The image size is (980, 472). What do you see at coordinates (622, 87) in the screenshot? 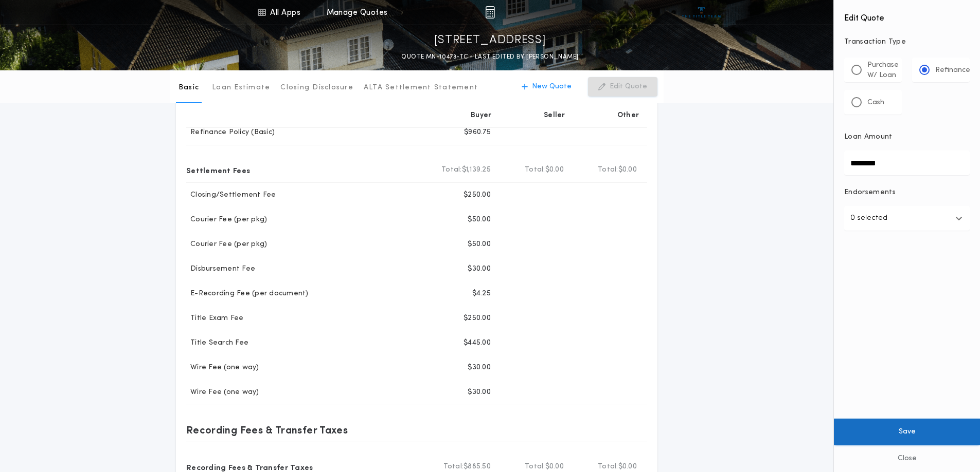
I see `button: Edit Quote` at bounding box center [622, 87].